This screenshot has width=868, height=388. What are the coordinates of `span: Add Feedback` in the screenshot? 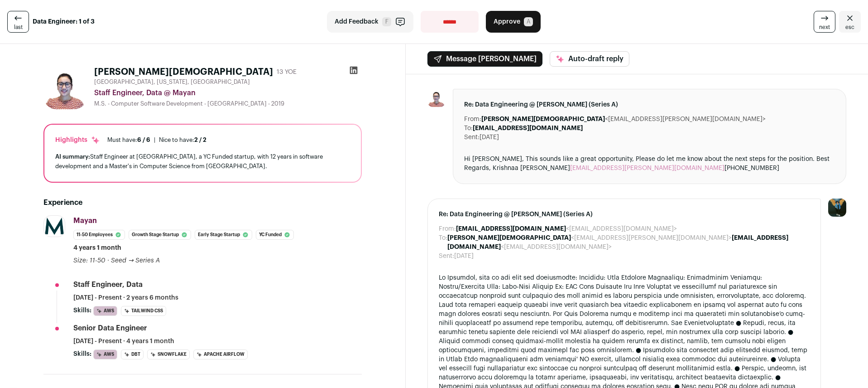 It's located at (356, 22).